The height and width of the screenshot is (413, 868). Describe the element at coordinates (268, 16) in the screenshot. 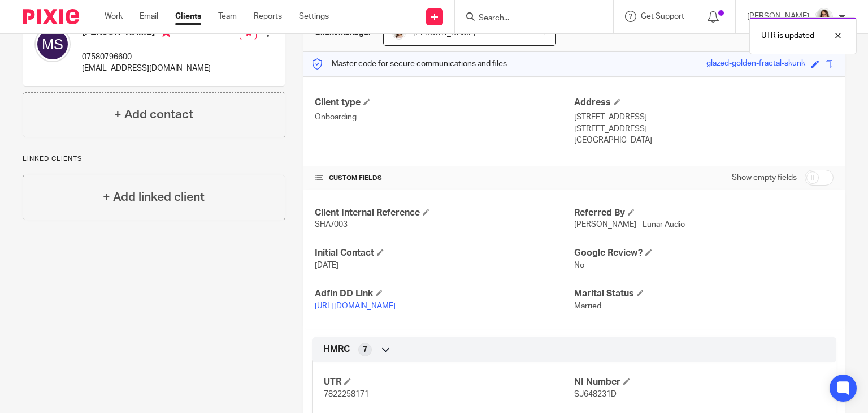

I see `a: Reports` at that location.